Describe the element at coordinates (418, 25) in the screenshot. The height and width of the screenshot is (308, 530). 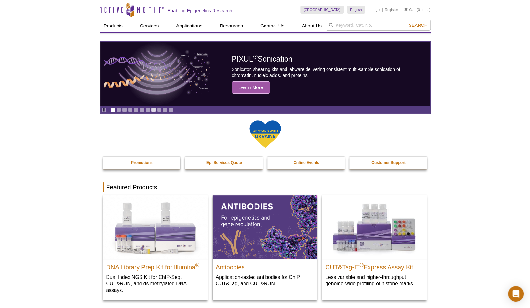
I see `span: Search` at that location.